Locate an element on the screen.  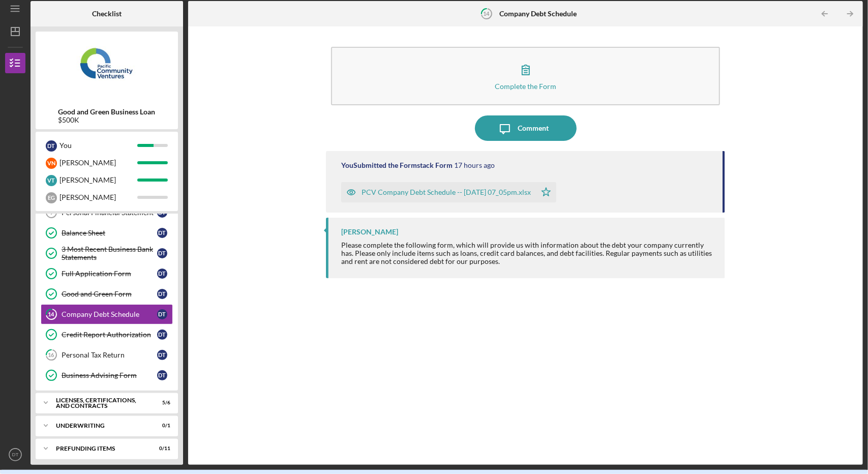
div: Personal Tax Return is located at coordinates (109, 355).